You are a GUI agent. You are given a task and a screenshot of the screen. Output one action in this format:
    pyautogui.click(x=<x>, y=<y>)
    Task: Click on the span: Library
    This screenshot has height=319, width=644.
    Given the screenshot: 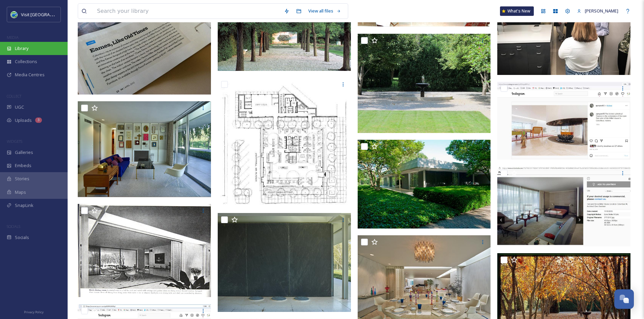 What is the action you would take?
    pyautogui.click(x=22, y=48)
    